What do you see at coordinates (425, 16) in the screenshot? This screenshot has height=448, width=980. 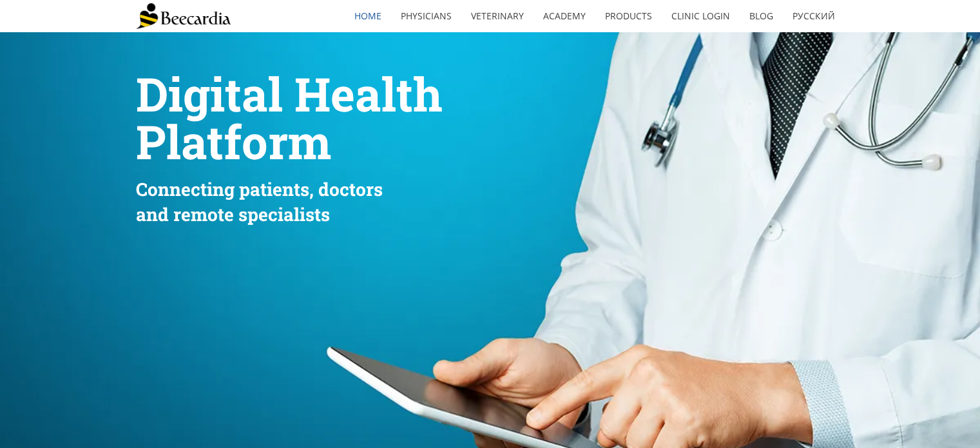 I see `a: Physicians` at bounding box center [425, 16].